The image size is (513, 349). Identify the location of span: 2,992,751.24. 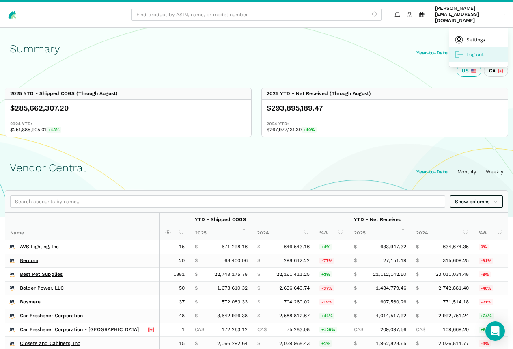
(454, 316).